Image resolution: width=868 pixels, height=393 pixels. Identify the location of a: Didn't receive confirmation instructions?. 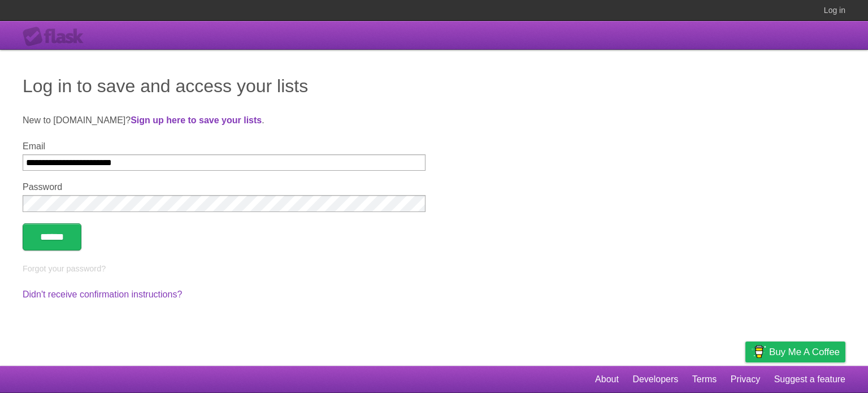
(103, 294).